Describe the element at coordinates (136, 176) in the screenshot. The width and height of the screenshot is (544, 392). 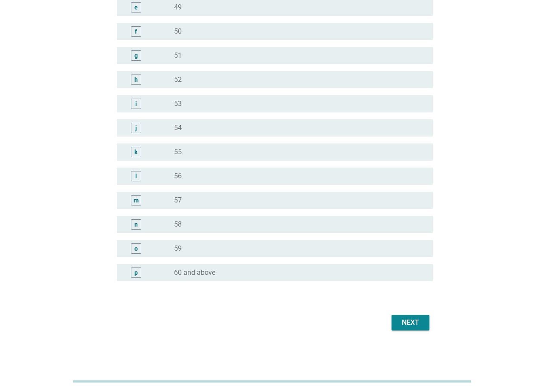
I see `div: l` at that location.